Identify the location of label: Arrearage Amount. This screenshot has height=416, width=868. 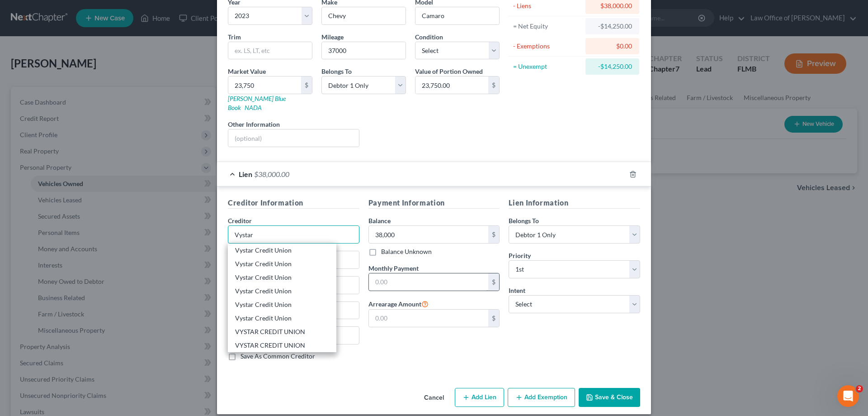
(399, 304).